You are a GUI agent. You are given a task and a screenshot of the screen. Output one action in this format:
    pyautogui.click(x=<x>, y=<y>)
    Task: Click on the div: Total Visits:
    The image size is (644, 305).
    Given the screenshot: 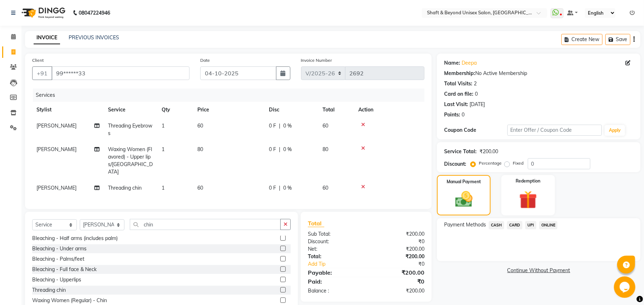 What is the action you would take?
    pyautogui.click(x=458, y=84)
    